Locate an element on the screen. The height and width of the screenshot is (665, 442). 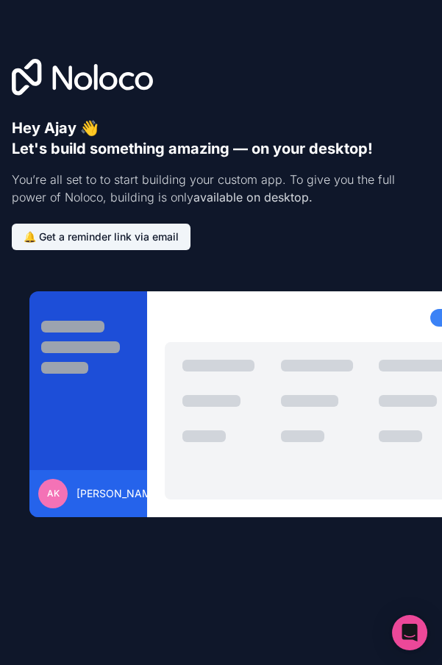
p: Let's build something amazing — on your desktop! is located at coordinates (221, 149).